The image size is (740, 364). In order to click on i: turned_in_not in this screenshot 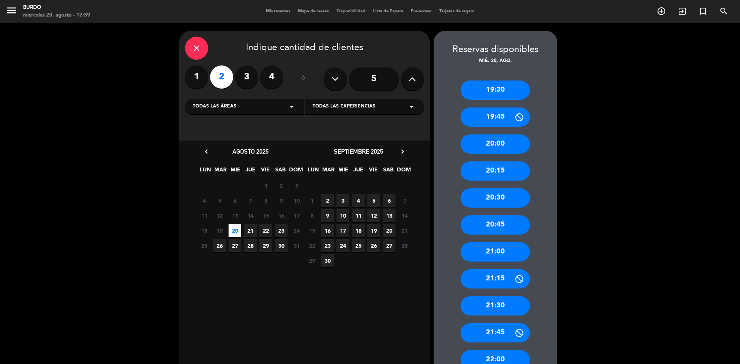, I will do `click(703, 11)`.